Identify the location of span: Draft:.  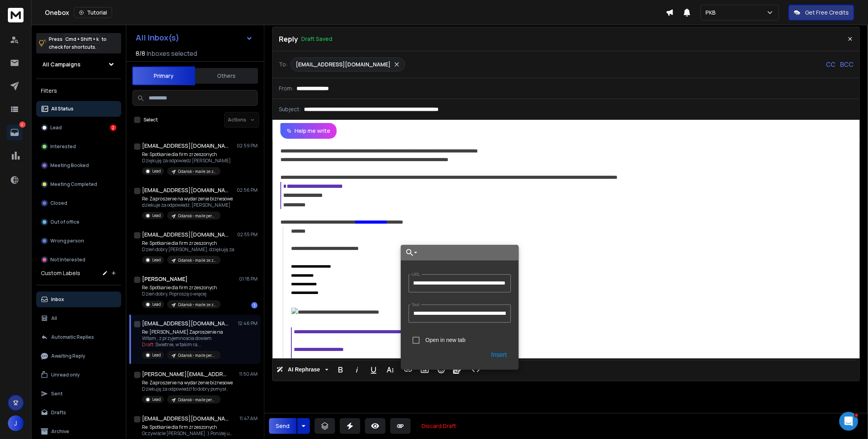
(148, 345).